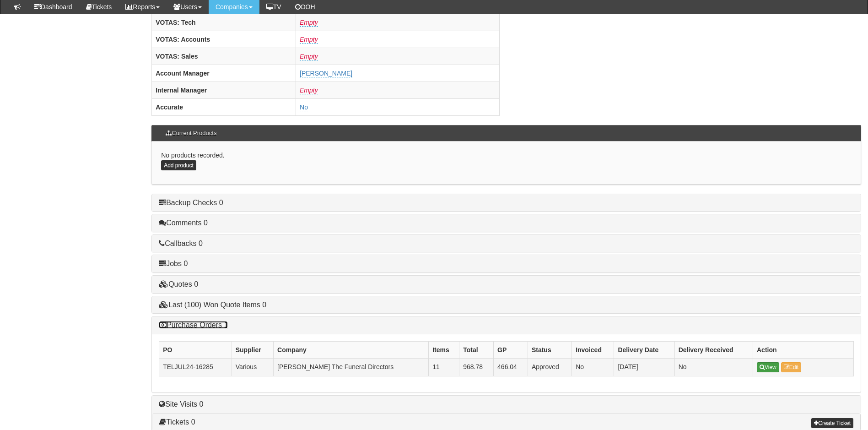 Image resolution: width=868 pixels, height=430 pixels. Describe the element at coordinates (444, 367) in the screenshot. I see `td: 11` at that location.